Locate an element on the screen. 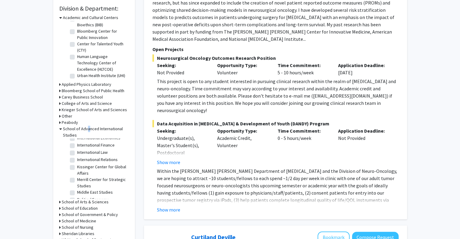 The image size is (460, 239). label: International Relations is located at coordinates (97, 160).